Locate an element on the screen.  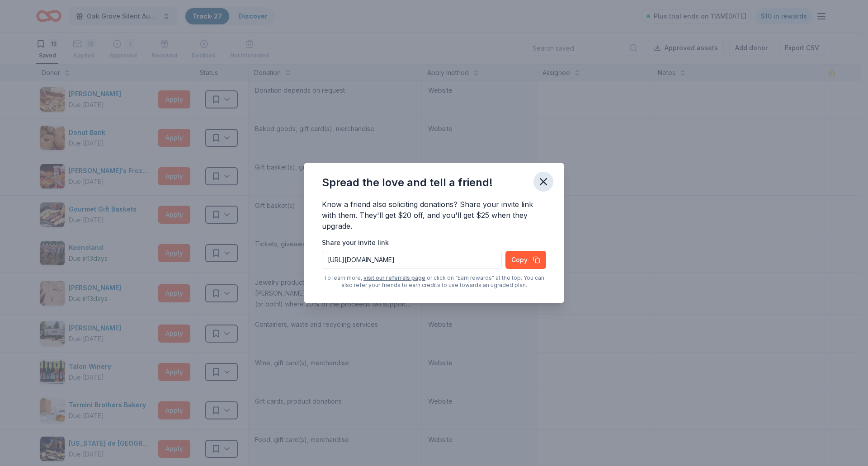
a: visit our referrals page is located at coordinates (394, 278).